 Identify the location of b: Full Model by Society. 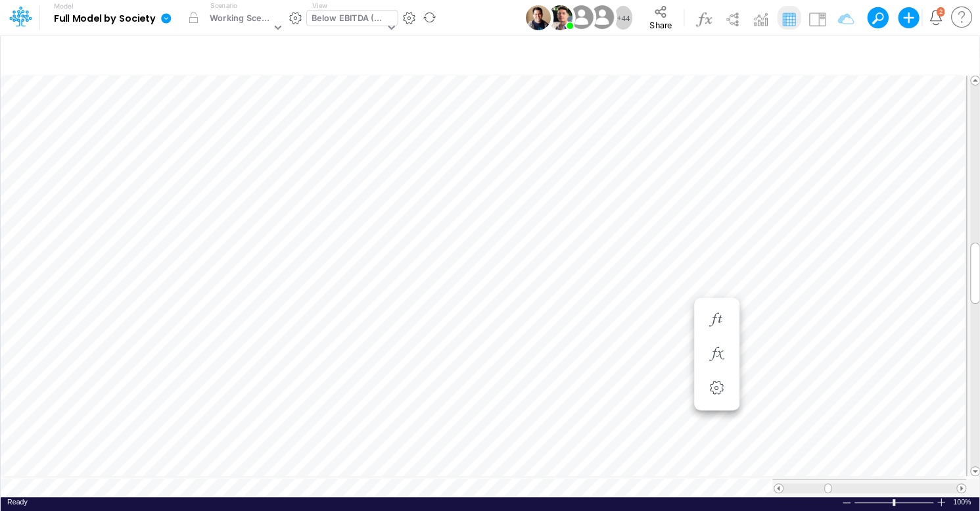
(105, 19).